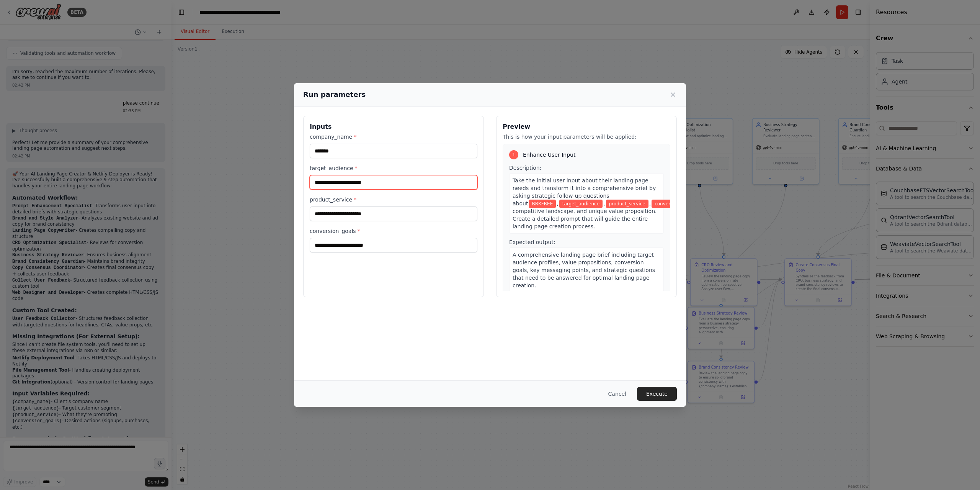  Describe the element at coordinates (394, 231) in the screenshot. I see `label: conversion_goals` at that location.